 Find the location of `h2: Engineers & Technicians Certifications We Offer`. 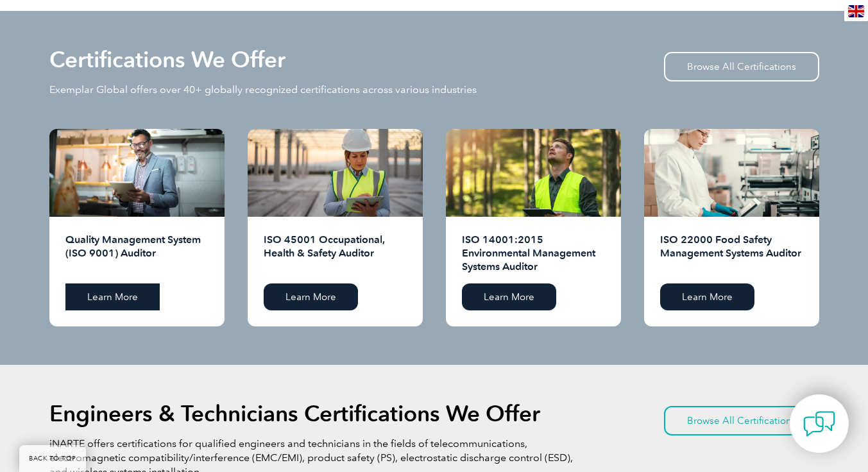

h2: Engineers & Technicians Certifications We Offer is located at coordinates (294, 414).